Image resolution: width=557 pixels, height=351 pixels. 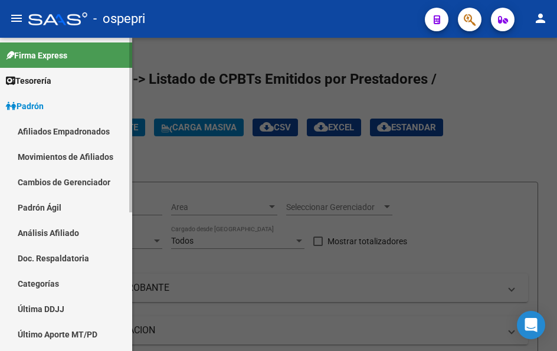 What do you see at coordinates (17, 18) in the screenshot?
I see `mat-icon: menu` at bounding box center [17, 18].